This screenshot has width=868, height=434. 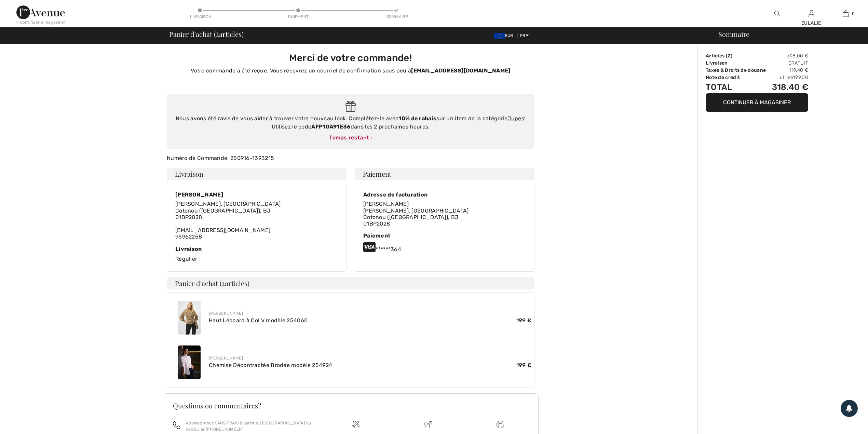 I want to click on td: Livraison, so click(x=738, y=63).